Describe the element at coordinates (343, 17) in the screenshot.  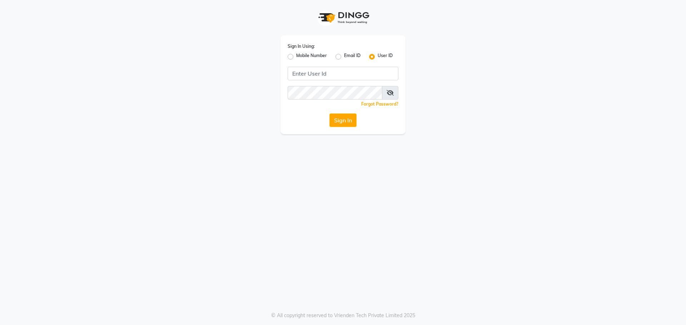
I see `img: logo1.svg` at that location.